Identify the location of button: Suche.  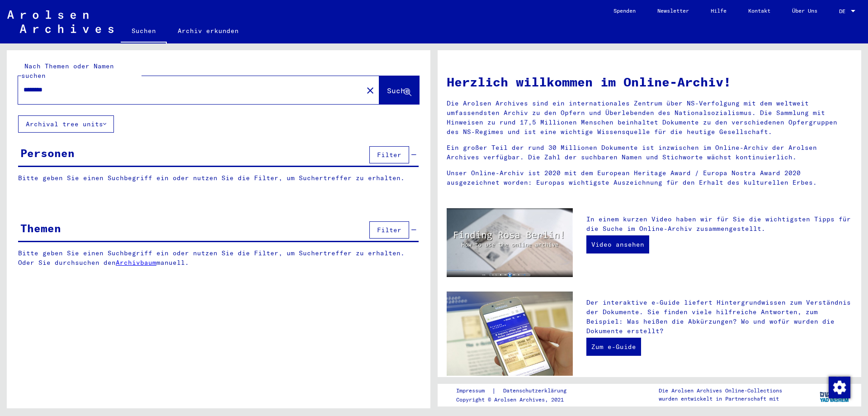
(399, 90).